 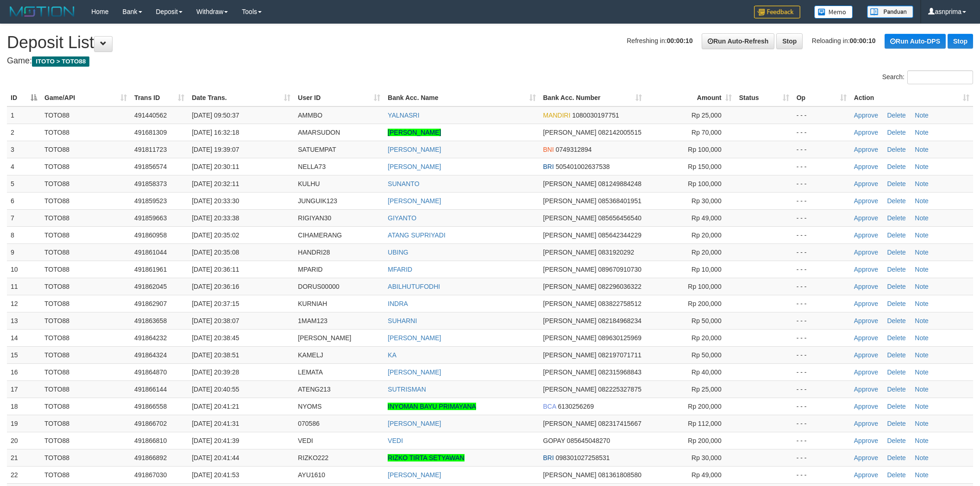 What do you see at coordinates (308, 423) in the screenshot?
I see `span: 070586` at bounding box center [308, 423].